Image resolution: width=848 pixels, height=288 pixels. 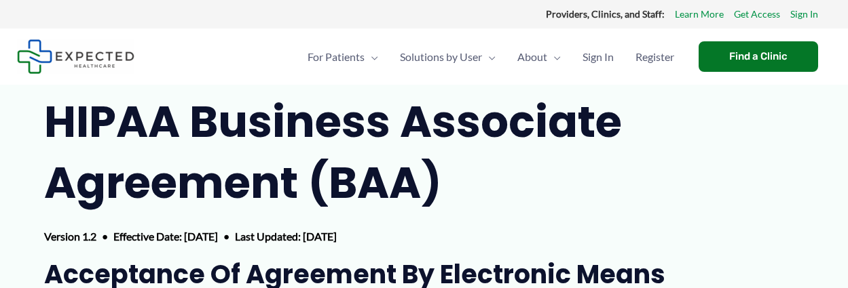 I want to click on span: About, so click(x=532, y=57).